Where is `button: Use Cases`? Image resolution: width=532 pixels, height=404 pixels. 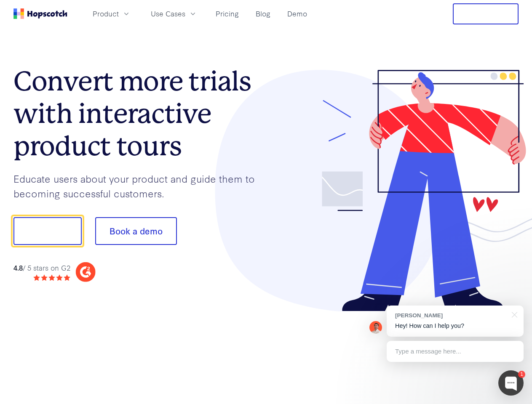 button: Use Cases is located at coordinates (174, 13).